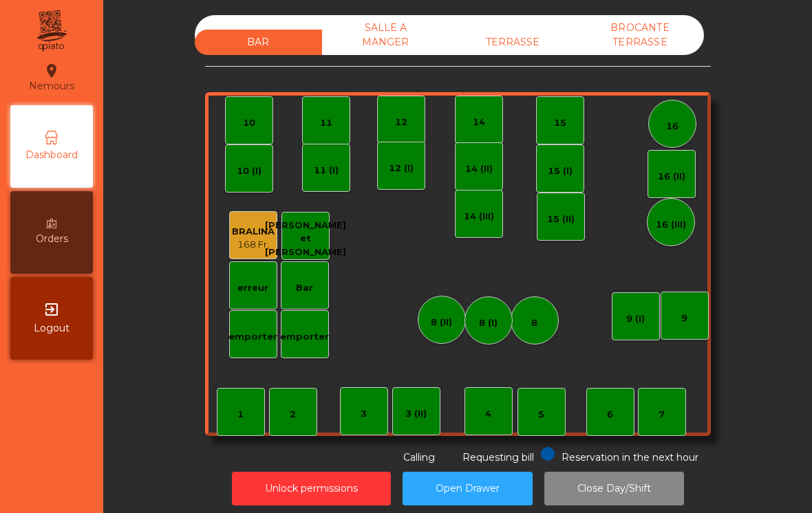 The width and height of the screenshot is (812, 513). I want to click on div: 14 (II), so click(479, 169).